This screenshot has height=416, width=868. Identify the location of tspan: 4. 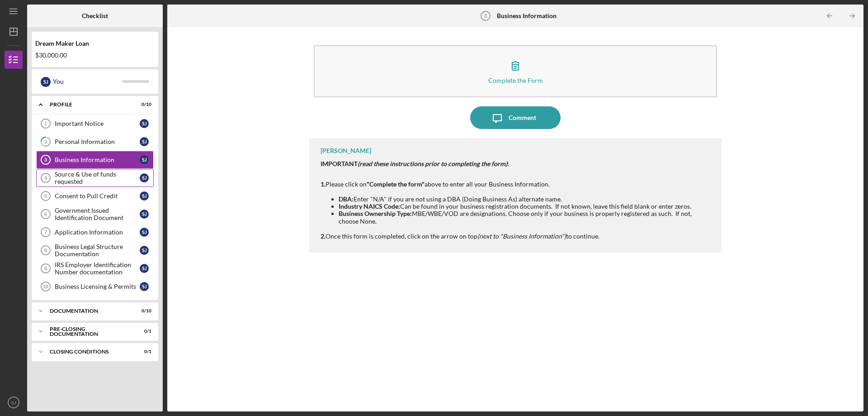
(46, 178).